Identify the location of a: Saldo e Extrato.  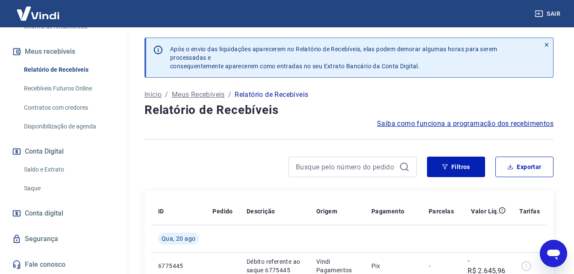
(69, 170).